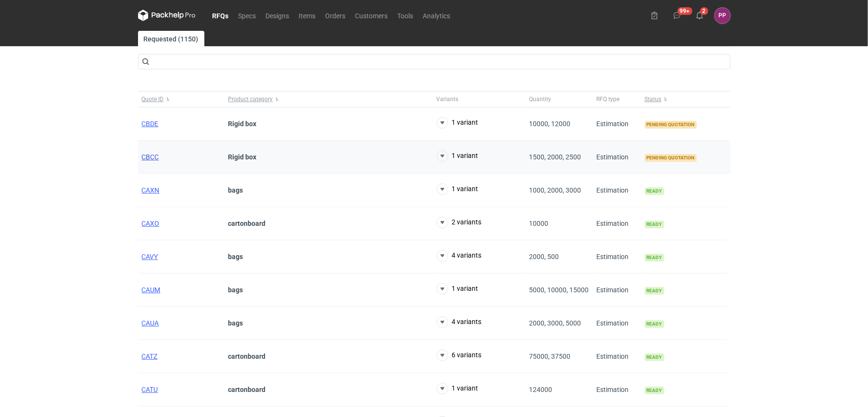  I want to click on span: 1500, 2000, 2500, so click(556, 157).